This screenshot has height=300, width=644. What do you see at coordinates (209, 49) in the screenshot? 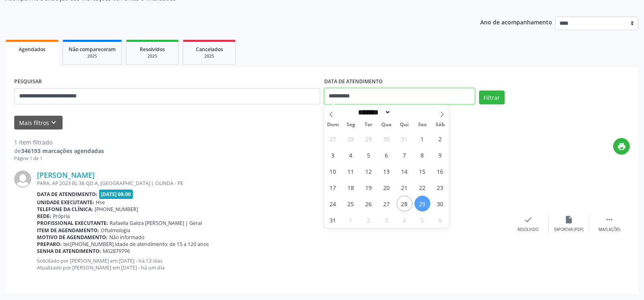
I see `span: Cancelados` at bounding box center [209, 49].